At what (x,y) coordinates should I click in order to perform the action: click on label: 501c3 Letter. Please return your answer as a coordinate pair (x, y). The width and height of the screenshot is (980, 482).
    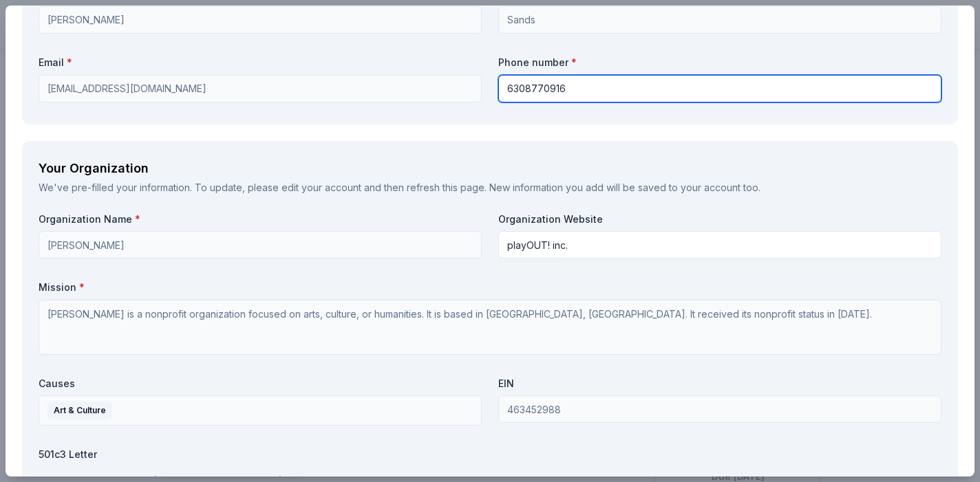
    Looking at the image, I should click on (490, 454).